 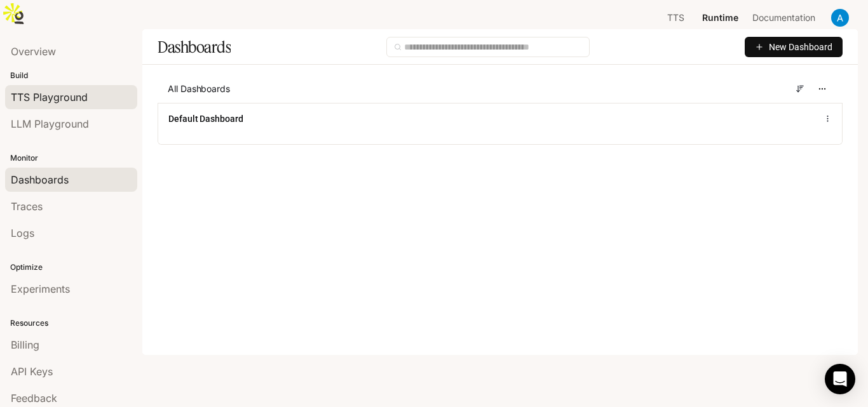 I want to click on span: Documentation, so click(x=784, y=18).